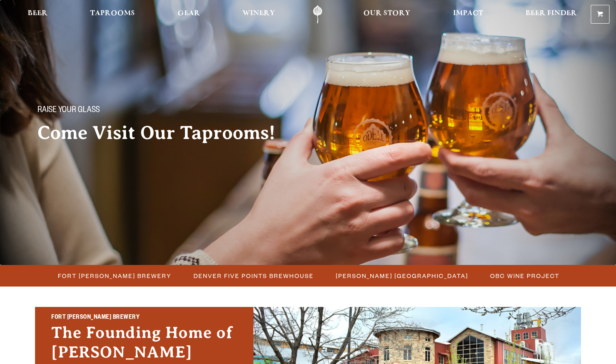 Image resolution: width=616 pixels, height=364 pixels. Describe the element at coordinates (317, 14) in the screenshot. I see `a: Odell Home` at that location.